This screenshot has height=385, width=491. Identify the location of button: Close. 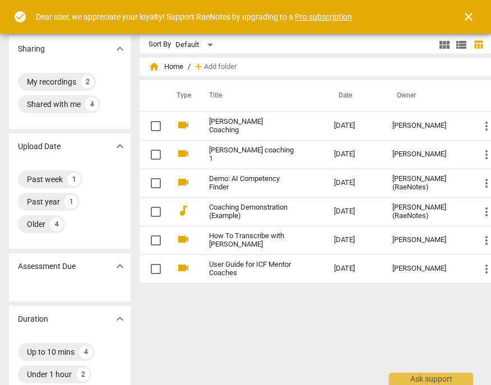
(468, 17).